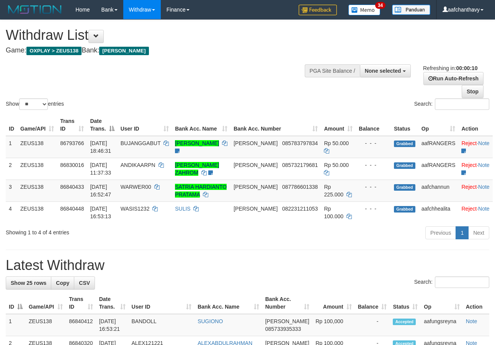 The width and height of the screenshot is (495, 345). What do you see at coordinates (373, 125) in the screenshot?
I see `th: Balance` at bounding box center [373, 125].